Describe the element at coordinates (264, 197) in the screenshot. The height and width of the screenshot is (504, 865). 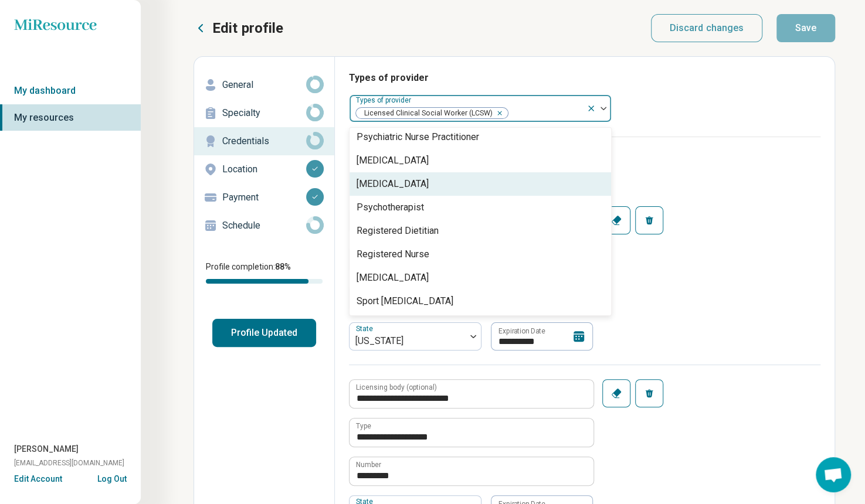
I see `p: Payment` at that location.